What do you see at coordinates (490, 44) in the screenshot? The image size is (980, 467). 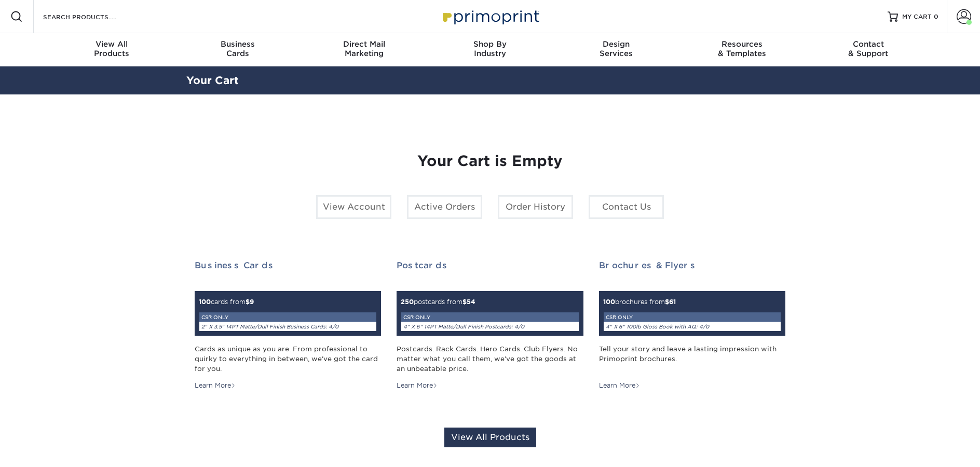 I see `span: Shop By` at bounding box center [490, 44].